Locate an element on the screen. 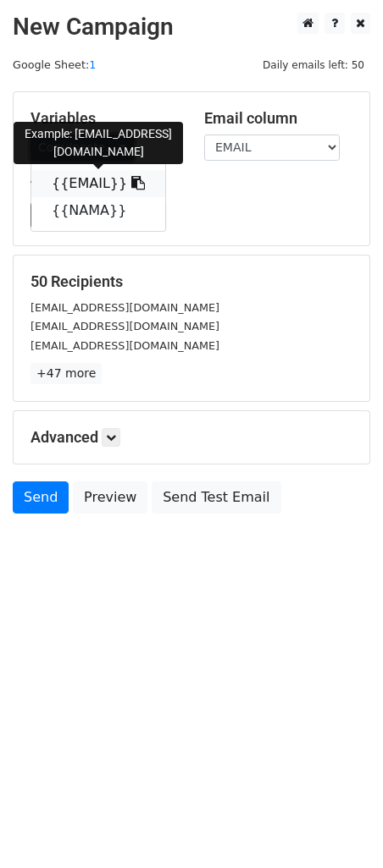  h5: Email column is located at coordinates (278, 118).